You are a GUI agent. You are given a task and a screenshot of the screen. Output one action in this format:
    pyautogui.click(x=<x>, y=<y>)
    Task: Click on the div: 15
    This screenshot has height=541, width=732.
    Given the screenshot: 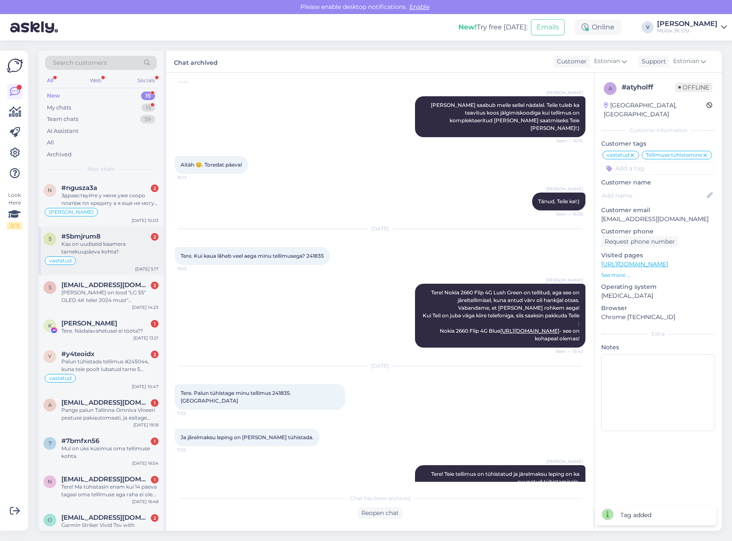 What is the action you would take?
    pyautogui.click(x=148, y=108)
    